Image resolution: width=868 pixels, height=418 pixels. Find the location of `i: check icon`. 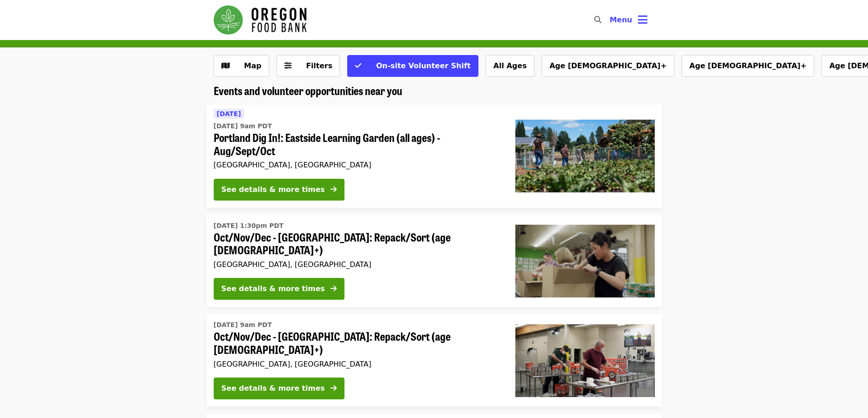

i: check icon is located at coordinates (358, 65).